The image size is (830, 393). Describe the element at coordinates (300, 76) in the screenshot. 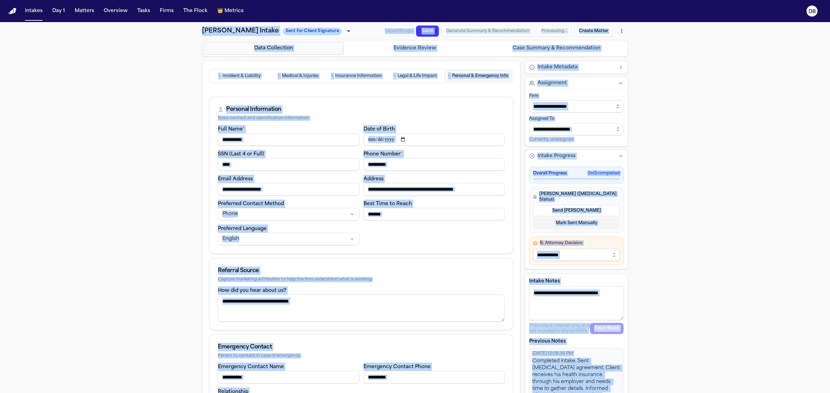

I see `span: Medical & Injuries` at that location.